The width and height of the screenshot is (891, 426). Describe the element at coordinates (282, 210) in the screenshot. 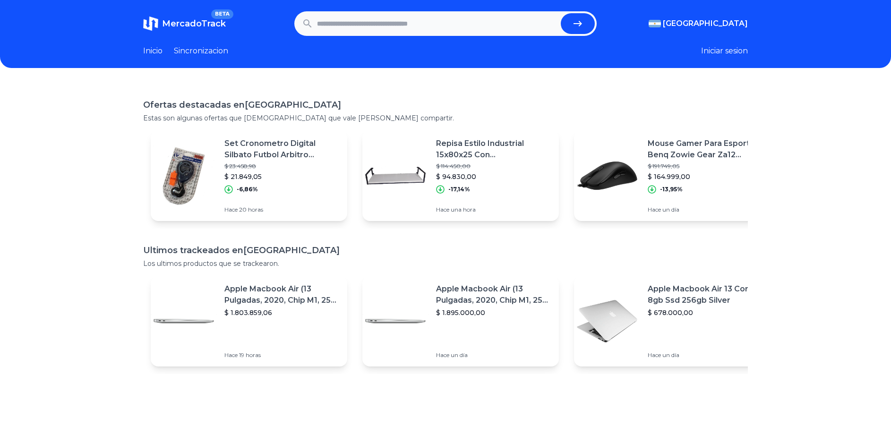

I see `p: Hace 20 horas` at that location.